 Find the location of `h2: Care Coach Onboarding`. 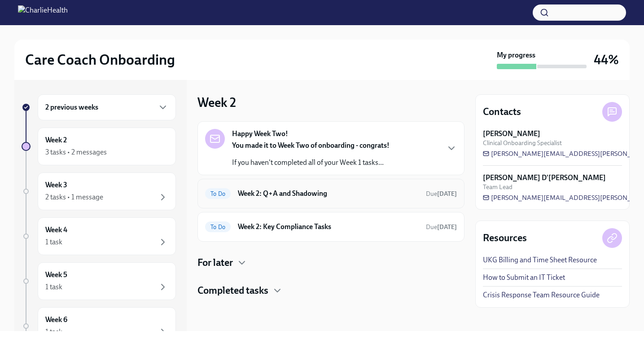

h2: Care Coach Onboarding is located at coordinates (100, 60).